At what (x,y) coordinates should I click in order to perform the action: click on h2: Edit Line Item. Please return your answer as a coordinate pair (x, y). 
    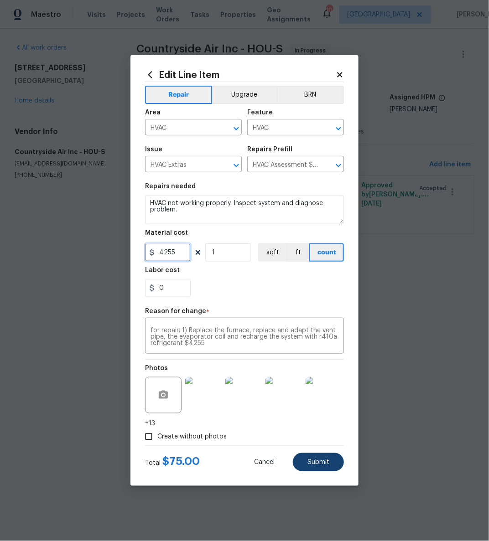
    Looking at the image, I should click on (240, 75).